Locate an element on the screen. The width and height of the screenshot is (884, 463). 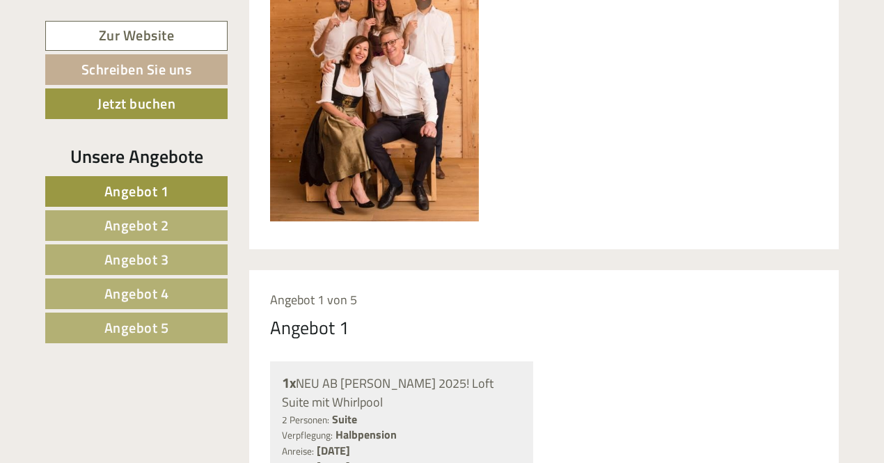
span: Angebot 3 is located at coordinates (136, 259).